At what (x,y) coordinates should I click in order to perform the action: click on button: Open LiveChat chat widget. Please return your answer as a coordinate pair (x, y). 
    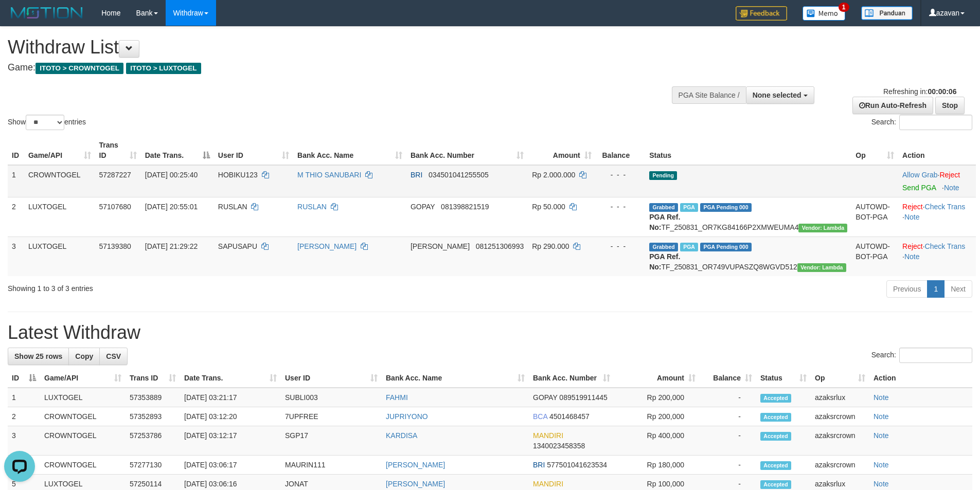
    Looking at the image, I should click on (19, 19).